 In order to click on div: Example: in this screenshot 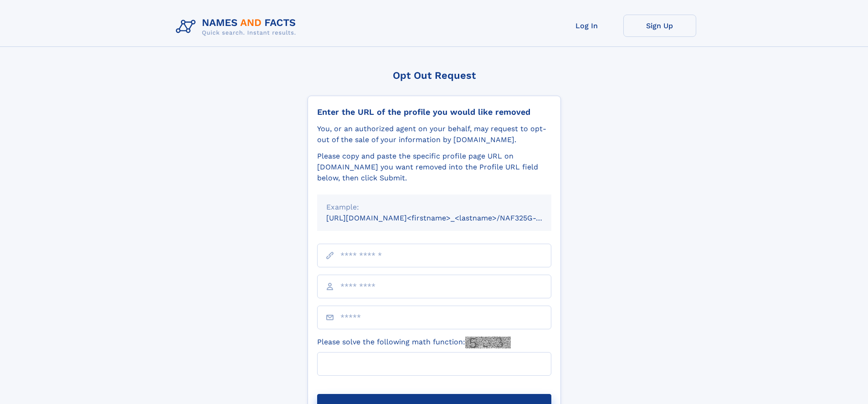, I will do `click(434, 207)`.